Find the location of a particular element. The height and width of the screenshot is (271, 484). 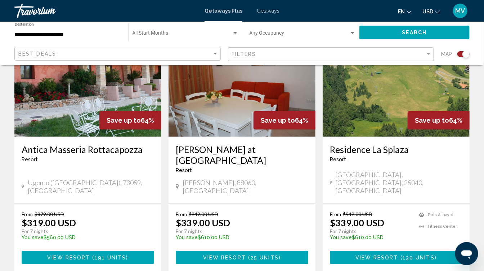

span: $879.00 USD is located at coordinates (49, 214).